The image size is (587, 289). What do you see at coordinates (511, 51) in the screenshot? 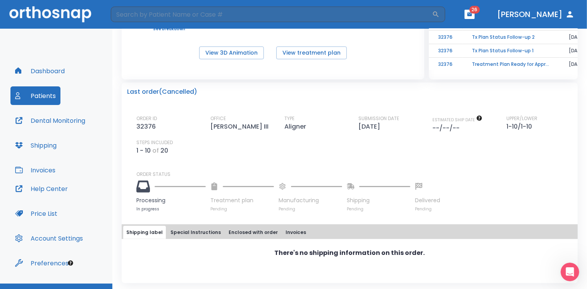
I see `td: Tx Plan Status Follow-up 1` at bounding box center [511, 51].